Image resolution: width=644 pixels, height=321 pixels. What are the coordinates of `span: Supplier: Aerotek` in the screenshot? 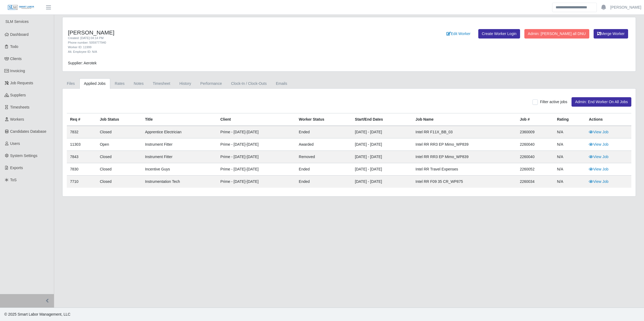 It's located at (82, 63).